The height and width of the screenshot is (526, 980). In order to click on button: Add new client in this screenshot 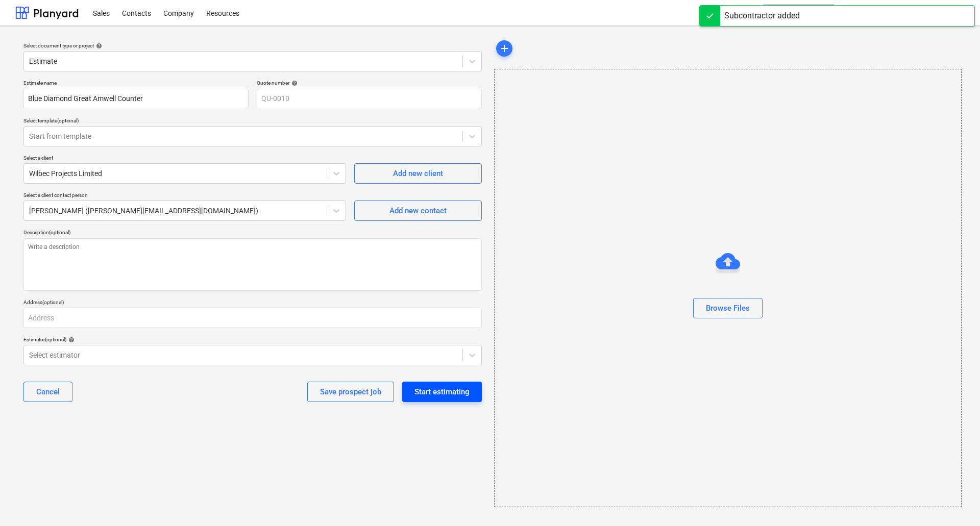, I will do `click(418, 174)`.